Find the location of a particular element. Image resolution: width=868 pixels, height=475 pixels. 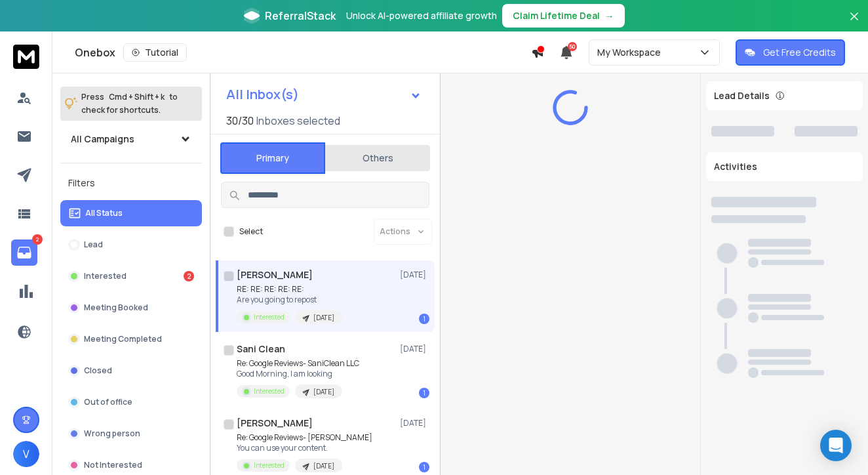

a: 2 is located at coordinates (24, 252).